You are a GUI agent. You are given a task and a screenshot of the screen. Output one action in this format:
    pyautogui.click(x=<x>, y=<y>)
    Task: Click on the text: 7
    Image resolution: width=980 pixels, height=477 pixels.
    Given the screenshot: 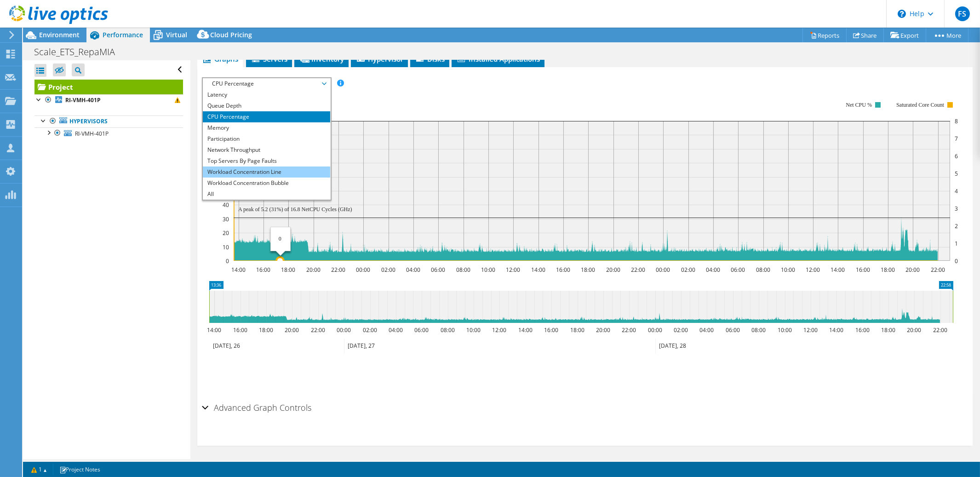 What is the action you would take?
    pyautogui.click(x=956, y=139)
    